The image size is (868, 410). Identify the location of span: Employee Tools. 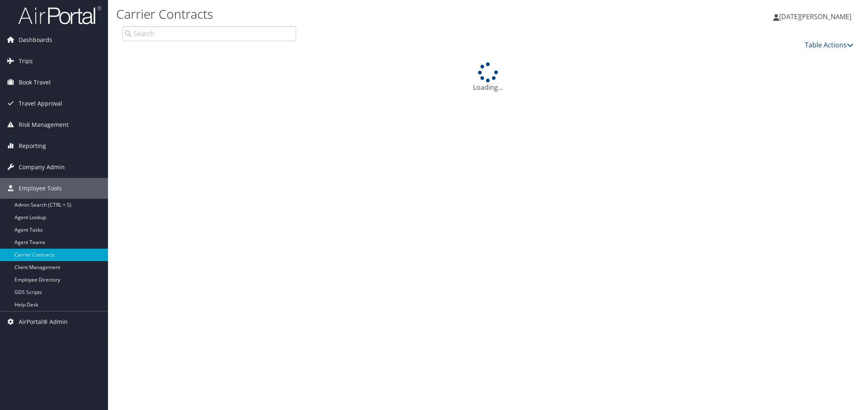
(40, 188).